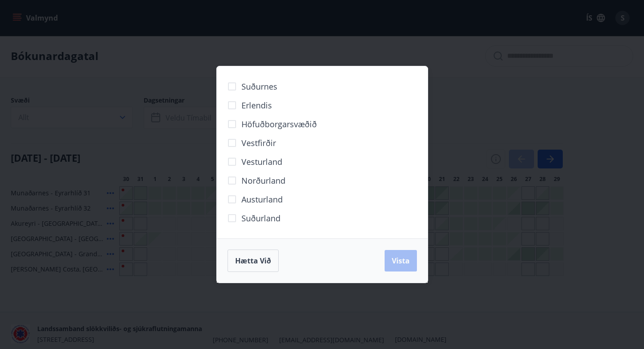 This screenshot has width=644, height=349. What do you see at coordinates (262, 162) in the screenshot?
I see `span: Vesturland` at bounding box center [262, 162].